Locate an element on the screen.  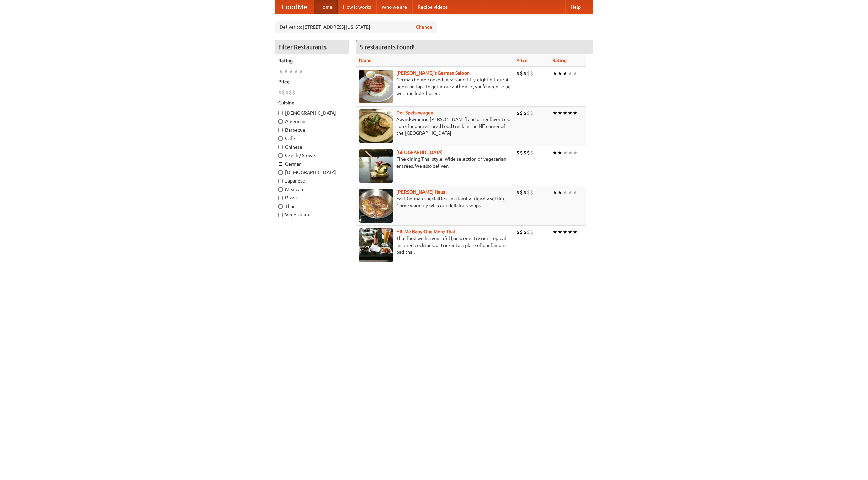
input: Mexican is located at coordinates (281, 190).